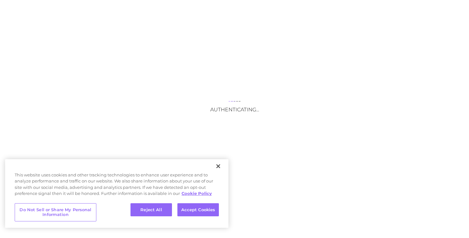 Image resolution: width=469 pixels, height=238 pixels. Describe the element at coordinates (117, 193) in the screenshot. I see `div: Privacy` at that location.